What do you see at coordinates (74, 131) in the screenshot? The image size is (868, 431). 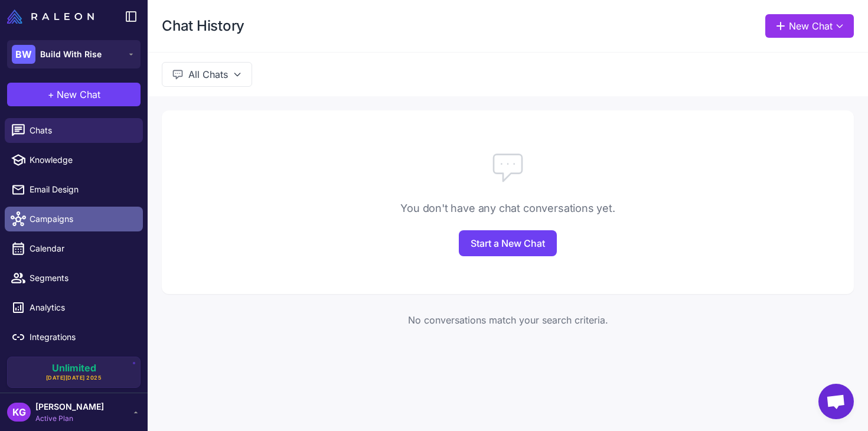 I see `a: Chats` at bounding box center [74, 131].